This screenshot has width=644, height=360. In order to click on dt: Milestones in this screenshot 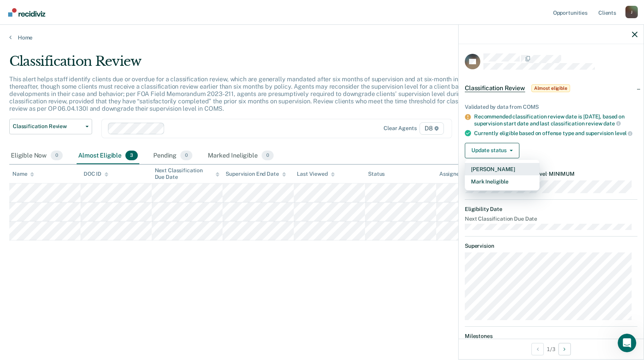, I will do `click(551, 336)`.